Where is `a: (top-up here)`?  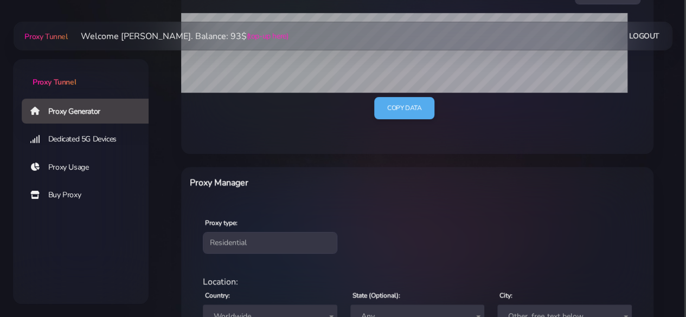 a: (top-up here) is located at coordinates (267, 36).